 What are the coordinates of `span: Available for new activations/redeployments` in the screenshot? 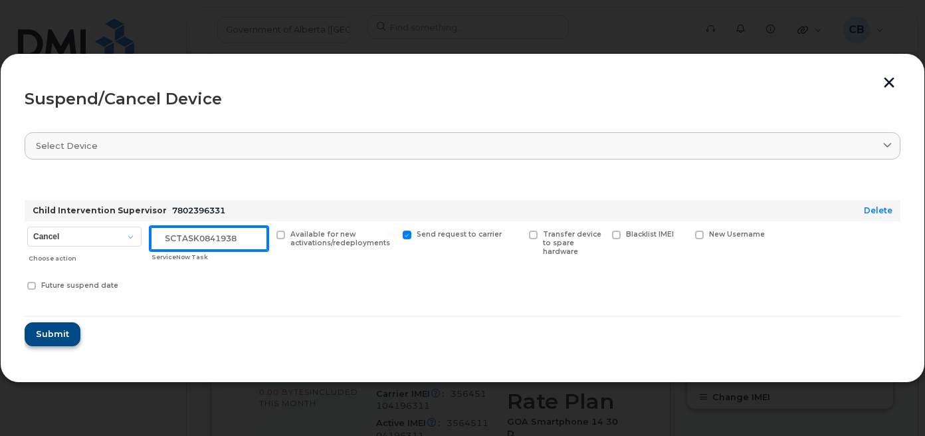 It's located at (340, 238).